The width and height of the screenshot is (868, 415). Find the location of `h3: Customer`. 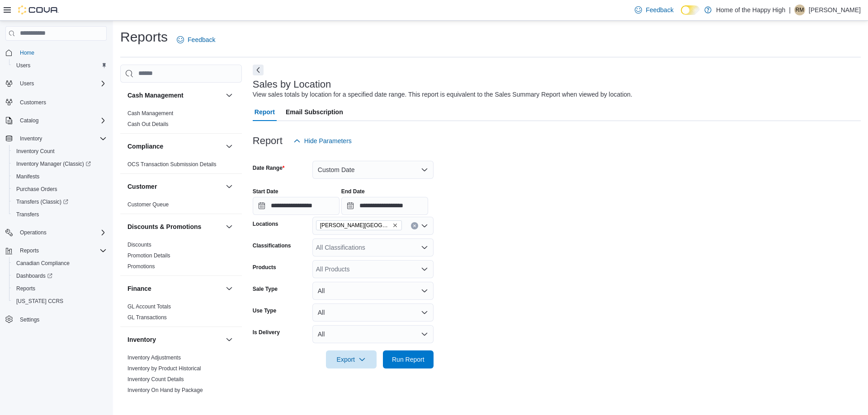

h3: Customer is located at coordinates (142, 186).